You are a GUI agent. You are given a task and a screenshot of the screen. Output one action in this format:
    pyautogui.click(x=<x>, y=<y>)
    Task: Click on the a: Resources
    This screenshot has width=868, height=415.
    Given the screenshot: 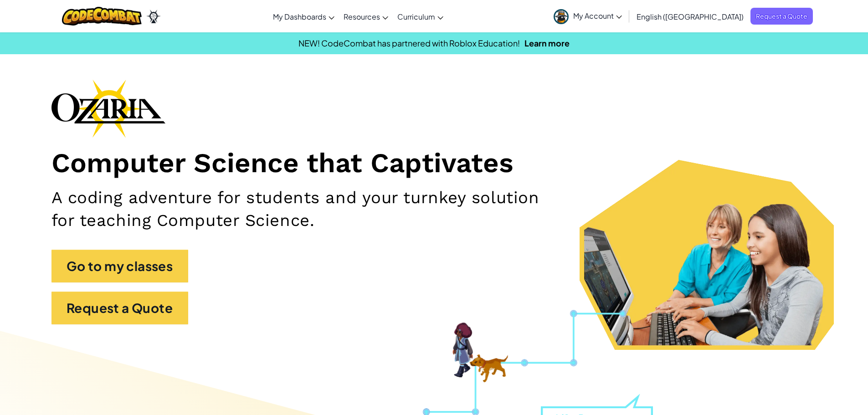 What is the action you would take?
    pyautogui.click(x=366, y=16)
    